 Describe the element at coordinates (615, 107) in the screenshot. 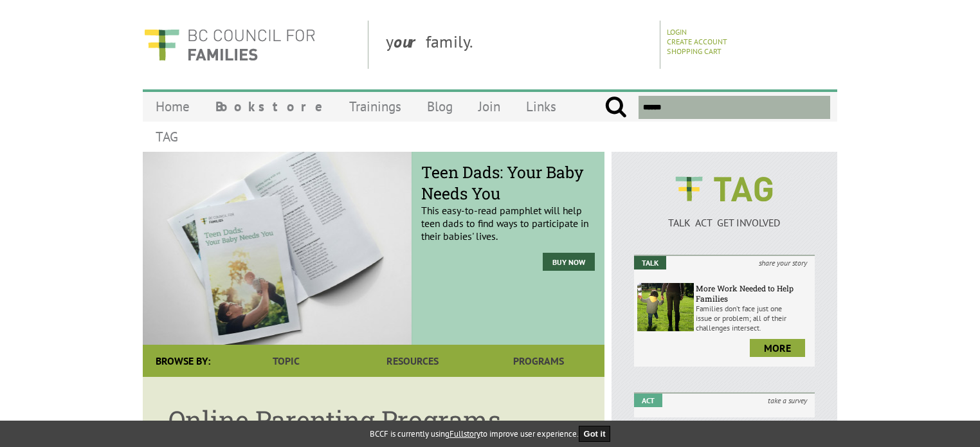

I see `input: Submit` at that location.